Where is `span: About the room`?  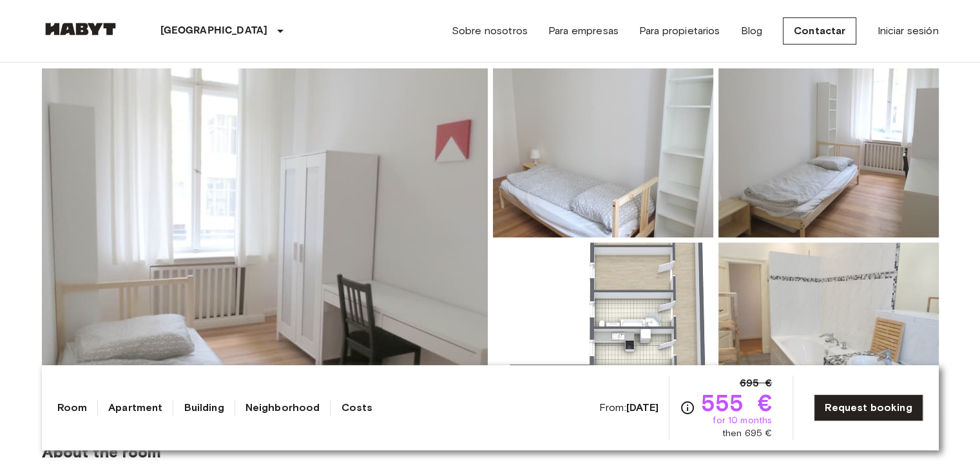 span: About the room is located at coordinates (491, 452).